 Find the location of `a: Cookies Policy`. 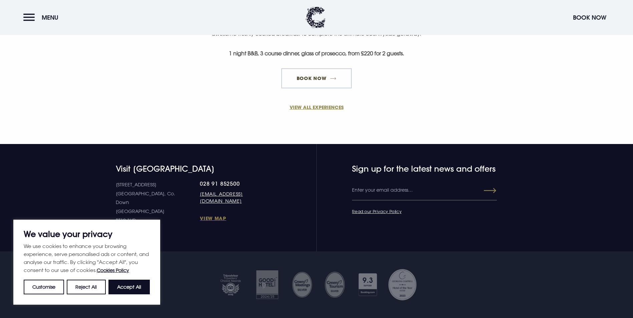

a: Cookies Policy is located at coordinates (113, 270).